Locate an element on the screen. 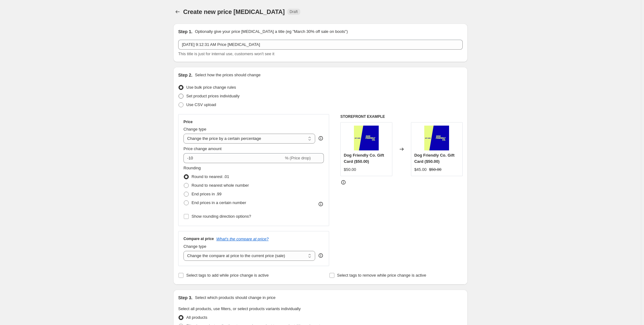  span: Draft is located at coordinates (294, 12).